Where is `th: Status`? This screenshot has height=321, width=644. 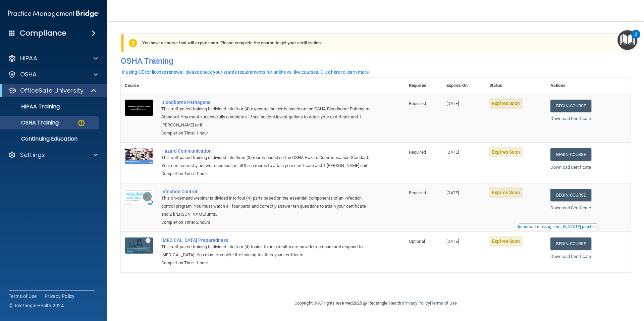
th: Status is located at coordinates (516, 86).